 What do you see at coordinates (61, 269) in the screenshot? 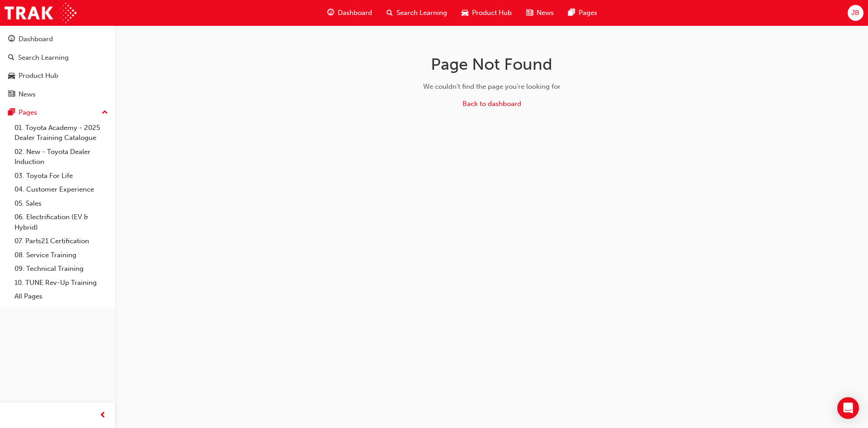
I see `a: 09. Technical Training` at bounding box center [61, 269].